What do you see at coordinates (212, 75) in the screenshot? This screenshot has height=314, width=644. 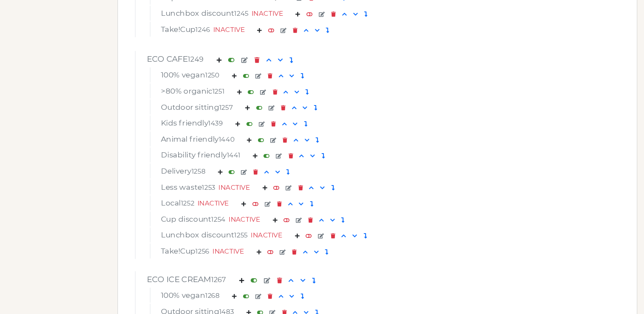 I see `small: 1250` at bounding box center [212, 75].